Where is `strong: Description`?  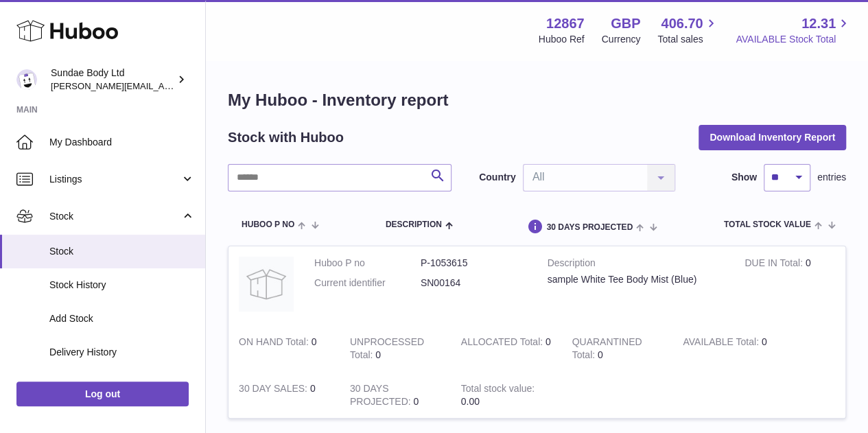 strong: Description is located at coordinates (636, 265).